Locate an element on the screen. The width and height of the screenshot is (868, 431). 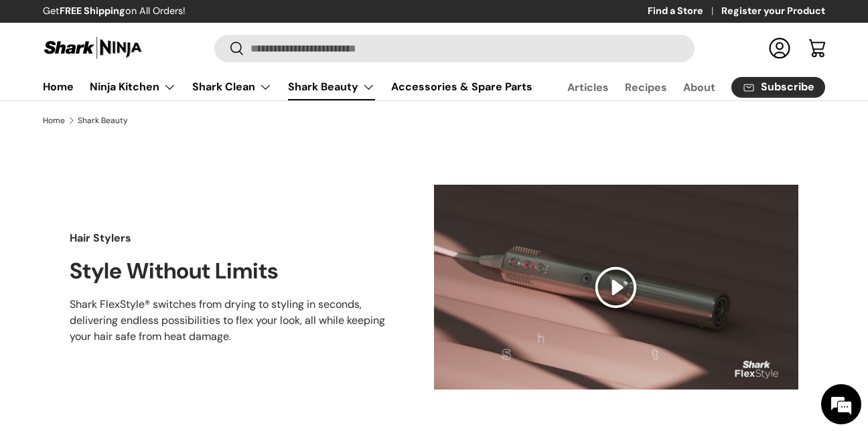
a: Register your Product is located at coordinates (773, 12).